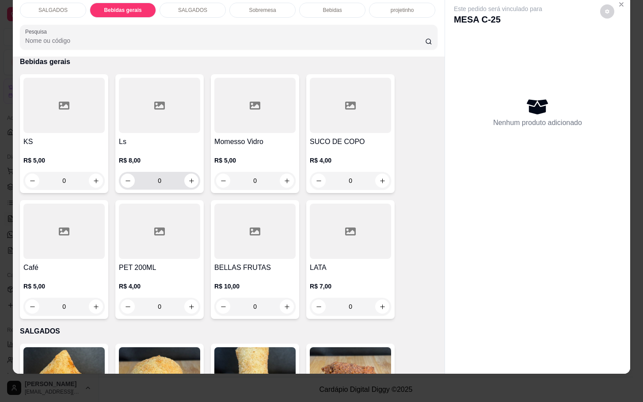  What do you see at coordinates (332, 10) in the screenshot?
I see `p: Bebidas` at bounding box center [332, 10].